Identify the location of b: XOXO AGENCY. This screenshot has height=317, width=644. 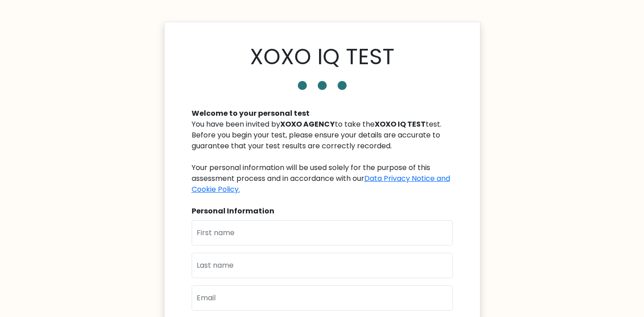
(307, 124).